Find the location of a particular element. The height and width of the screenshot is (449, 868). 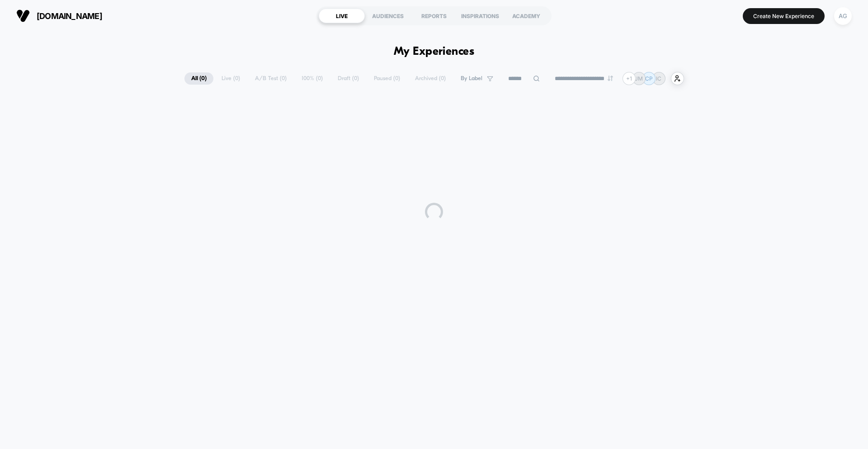

img: end is located at coordinates (610, 78).